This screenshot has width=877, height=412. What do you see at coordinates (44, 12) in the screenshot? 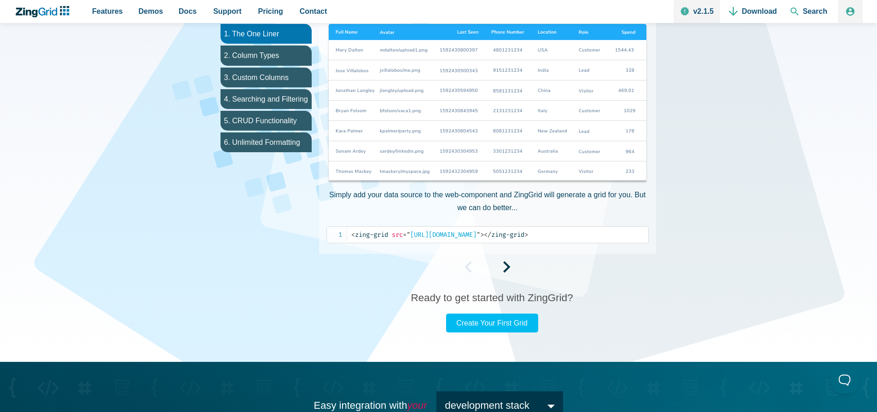
I see `a: ZingChart Logo. Click to return to the homepage` at bounding box center [44, 12].